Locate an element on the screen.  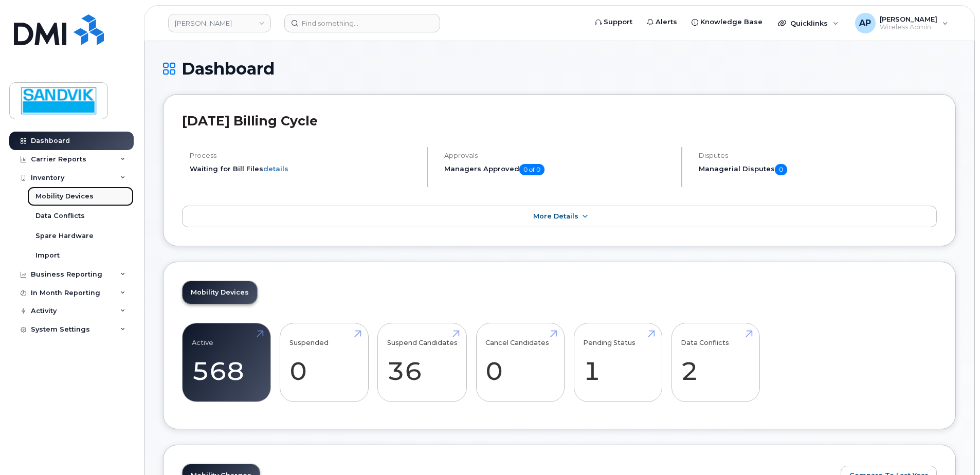
h5: Managerial Disputes is located at coordinates (818, 169).